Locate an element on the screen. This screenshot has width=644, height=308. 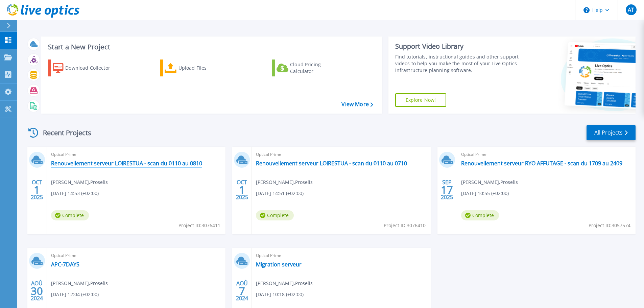
a: Explore Now! is located at coordinates (421, 100).